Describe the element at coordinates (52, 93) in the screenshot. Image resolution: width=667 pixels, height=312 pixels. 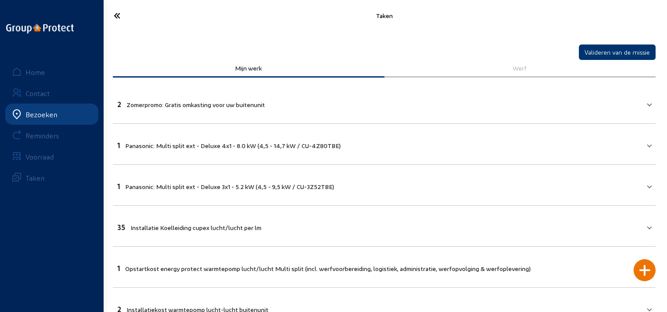
I see `a: Contact` at that location.